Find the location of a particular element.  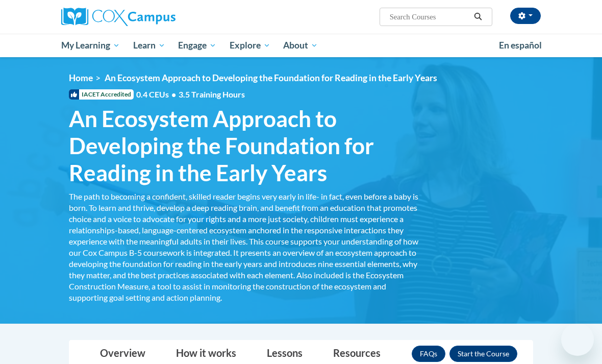

span: En español is located at coordinates (521, 45).